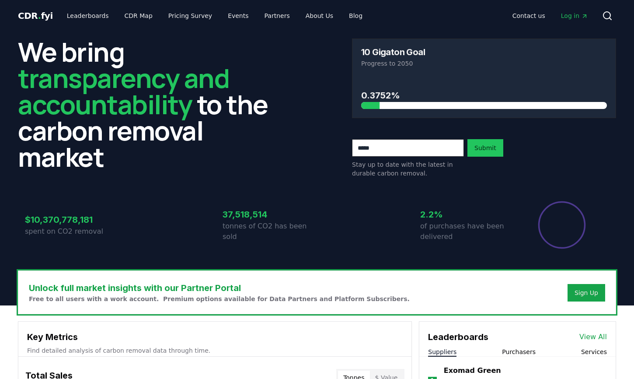 The height and width of the screenshot is (379, 634). Describe the element at coordinates (586, 293) in the screenshot. I see `a: Sign Up` at that location.